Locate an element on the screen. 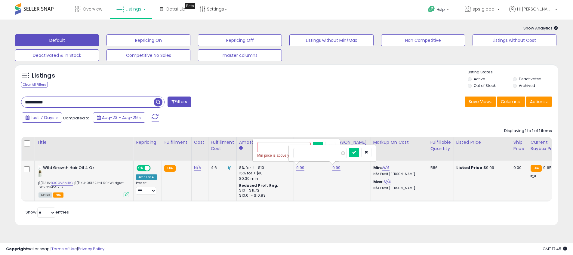 This screenshot has height=255, width=573. div: 8% for <= $10 is located at coordinates (264, 168).